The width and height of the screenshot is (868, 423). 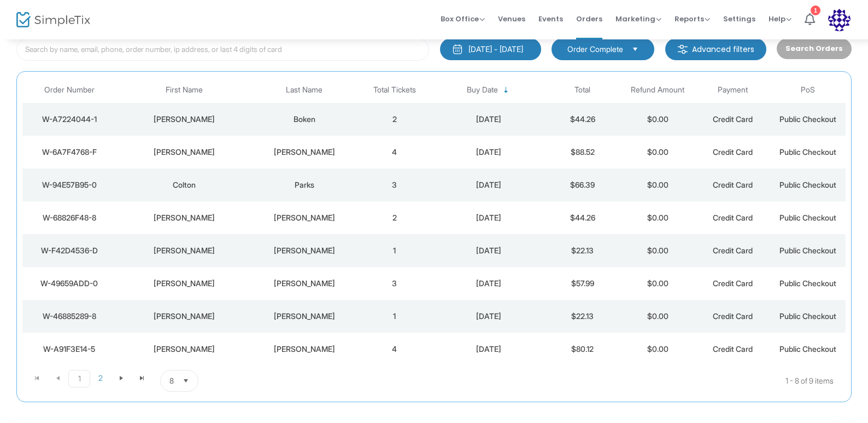 What do you see at coordinates (583, 90) in the screenshot?
I see `th: Total` at bounding box center [583, 90].